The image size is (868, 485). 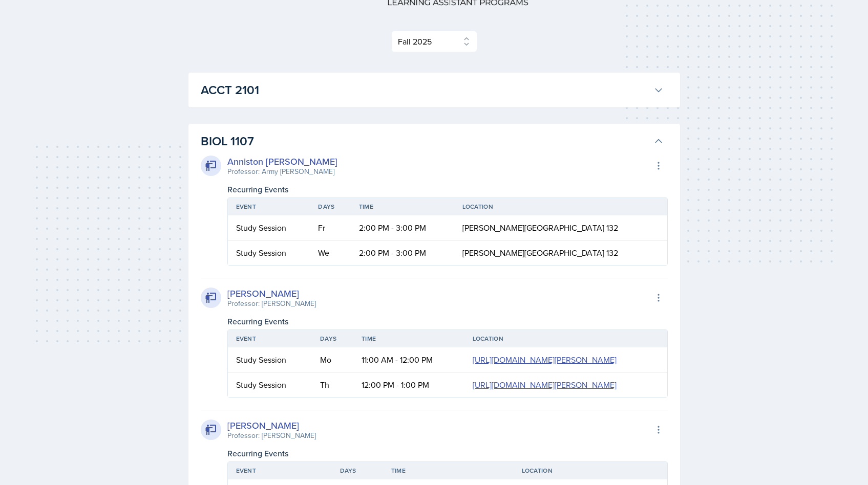 What do you see at coordinates (332, 385) in the screenshot?
I see `td: Th` at bounding box center [332, 385].